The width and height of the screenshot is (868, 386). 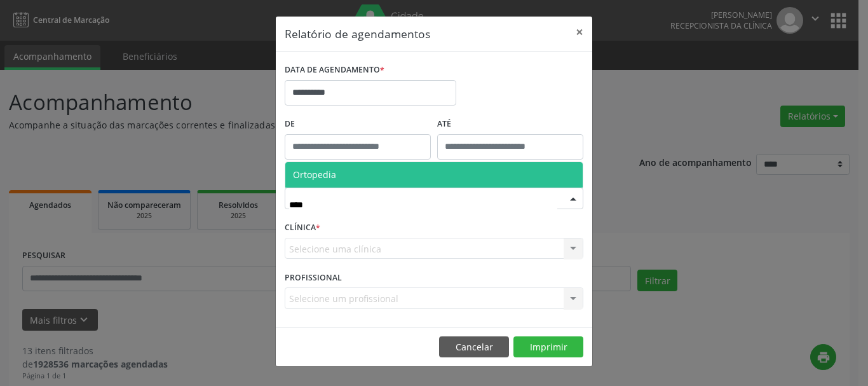 What do you see at coordinates (580, 32) in the screenshot?
I see `button: Close` at bounding box center [580, 32].